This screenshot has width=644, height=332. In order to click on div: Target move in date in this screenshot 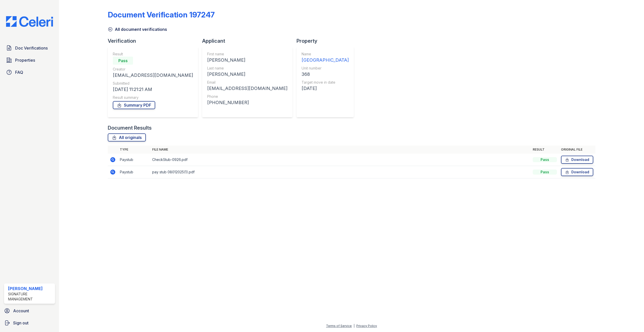, I will do `click(325, 82)`.